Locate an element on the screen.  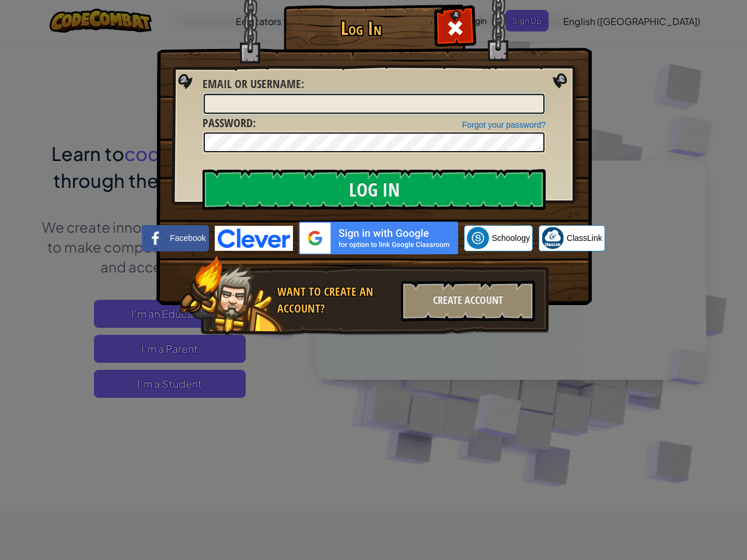
span: Email or Username is located at coordinates (252, 83).